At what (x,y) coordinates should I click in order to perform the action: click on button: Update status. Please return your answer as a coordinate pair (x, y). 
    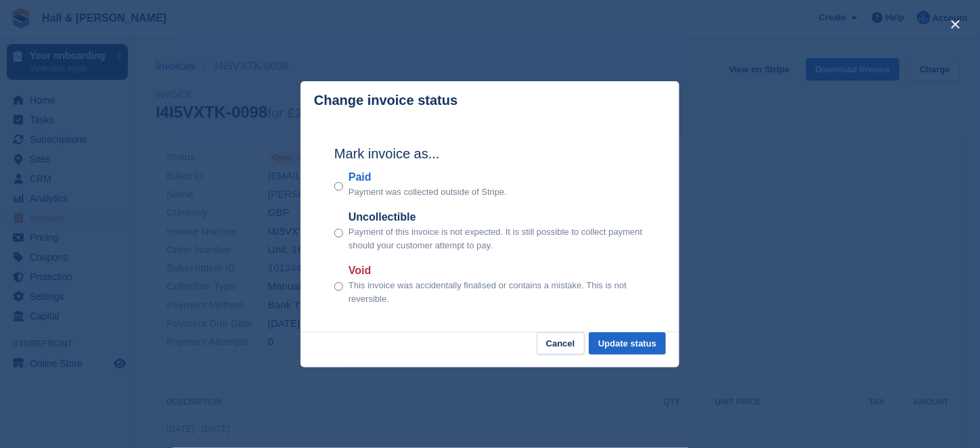
    Looking at the image, I should click on (628, 343).